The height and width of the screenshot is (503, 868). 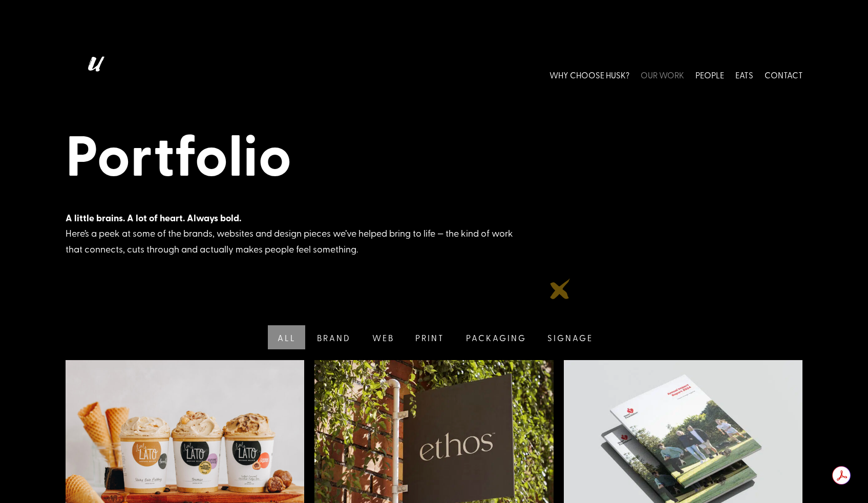 I want to click on a: Print, so click(x=429, y=337).